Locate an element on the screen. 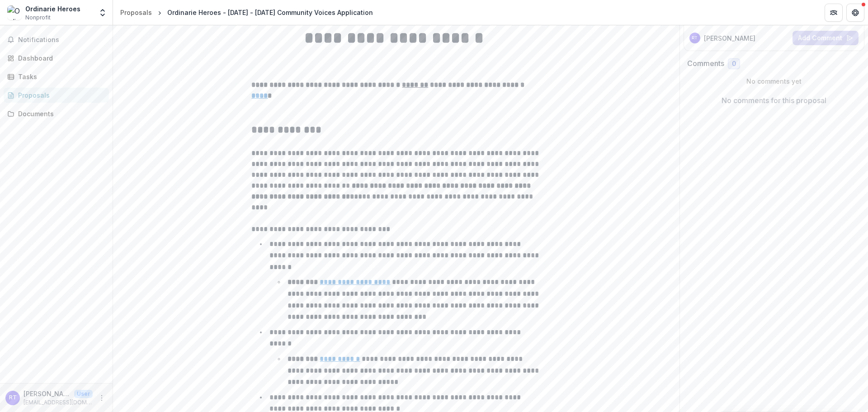 The width and height of the screenshot is (868, 412). span: Nonprofit is located at coordinates (38, 17).